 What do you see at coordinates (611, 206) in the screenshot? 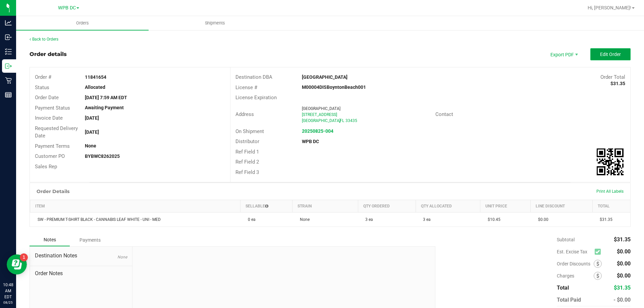
I see `th: Total` at bounding box center [611, 206].